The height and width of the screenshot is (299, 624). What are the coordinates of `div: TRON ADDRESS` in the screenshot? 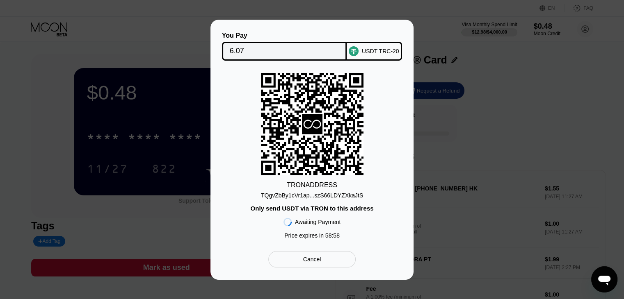 It's located at (312, 185).